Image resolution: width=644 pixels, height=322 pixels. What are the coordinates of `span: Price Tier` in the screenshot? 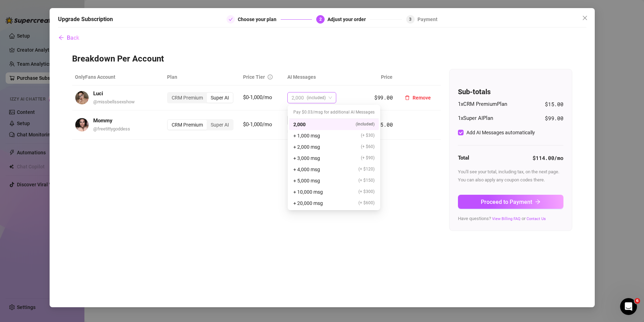 It's located at (254, 77).